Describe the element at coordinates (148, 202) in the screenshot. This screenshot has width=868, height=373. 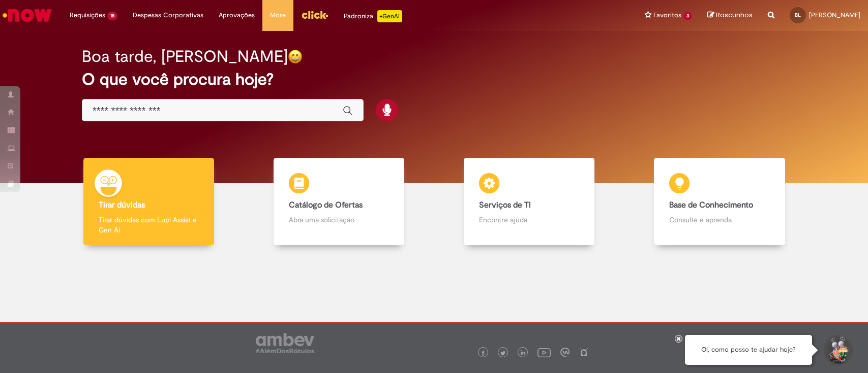
I see `a: Tirar dúvidas Tirar dúvidas com Lupi Assist e Gen Ai` at that location.